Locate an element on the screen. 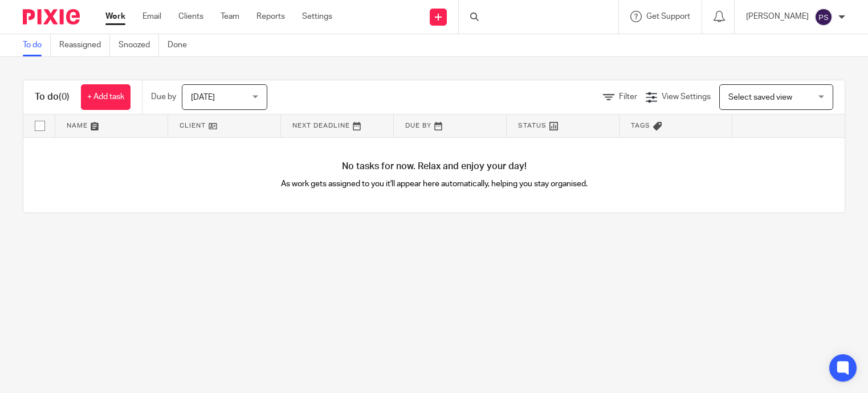  a: Done is located at coordinates (181, 45).